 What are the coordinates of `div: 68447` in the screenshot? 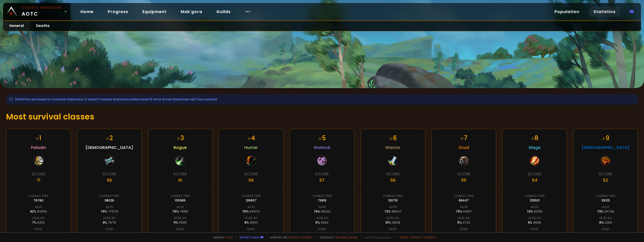 It's located at (464, 201).